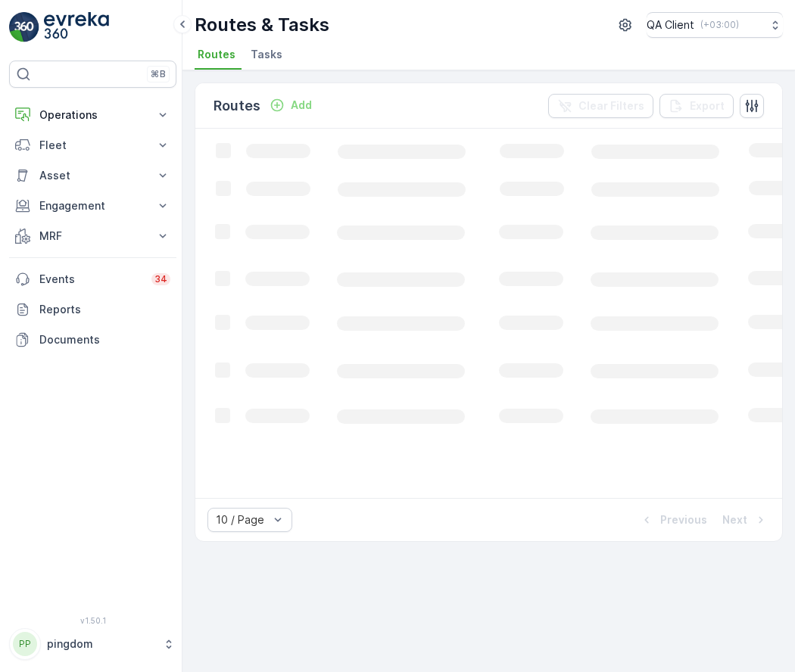  Describe the element at coordinates (735, 520) in the screenshot. I see `p: Next` at that location.